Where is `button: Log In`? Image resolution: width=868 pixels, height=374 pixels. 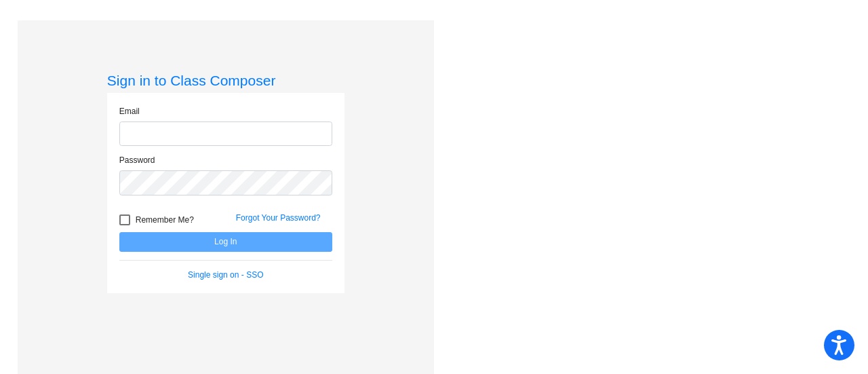
button: Log In is located at coordinates (226, 242).